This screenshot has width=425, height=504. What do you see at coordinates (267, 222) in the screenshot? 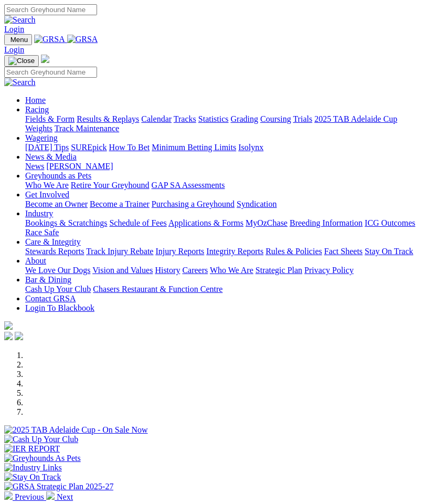
I see `a: MyOzChase` at bounding box center [267, 222].